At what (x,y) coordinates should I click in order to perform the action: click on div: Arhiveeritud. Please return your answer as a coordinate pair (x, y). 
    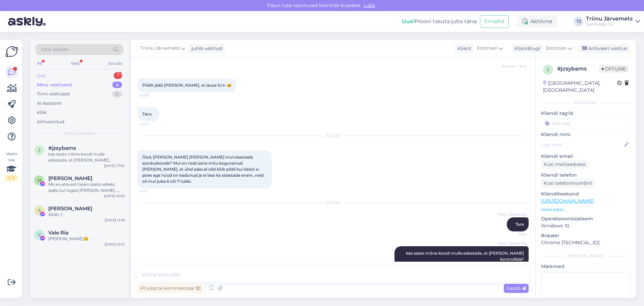
    Looking at the image, I should click on (50, 122).